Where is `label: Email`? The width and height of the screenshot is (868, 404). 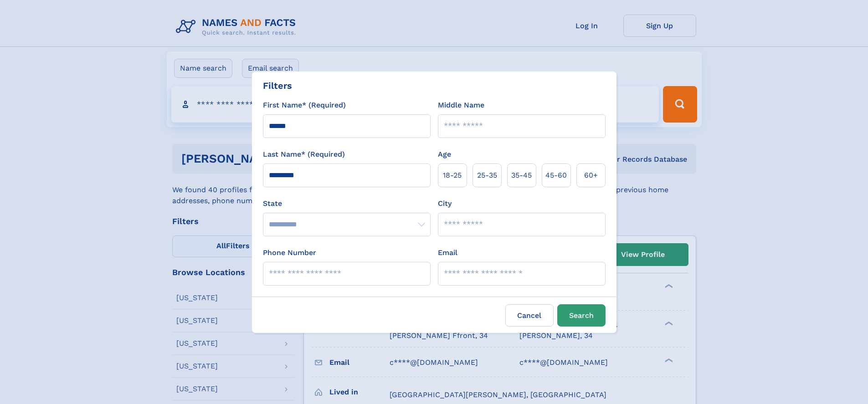
label: Email is located at coordinates (447, 253).